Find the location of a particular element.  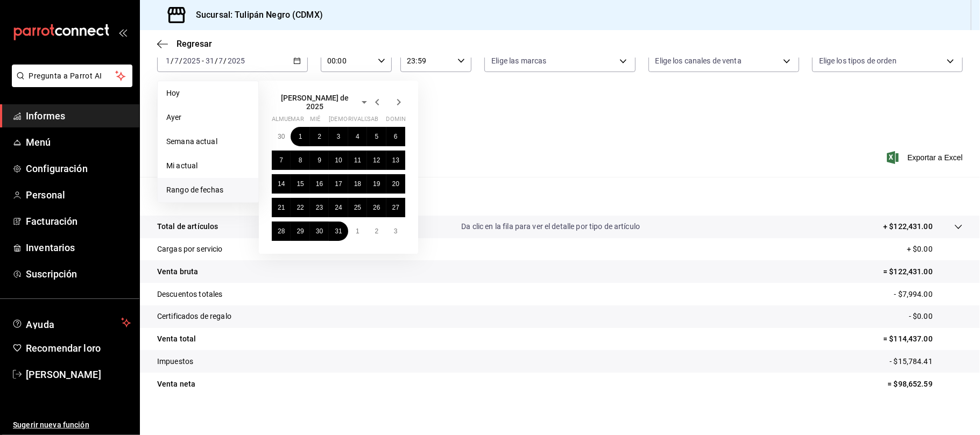

font: 15 is located at coordinates (300, 184).